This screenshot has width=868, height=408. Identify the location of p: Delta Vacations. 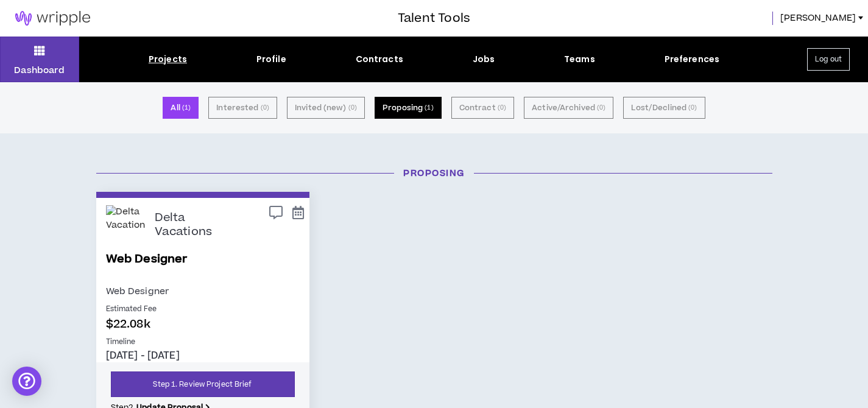
(198, 225).